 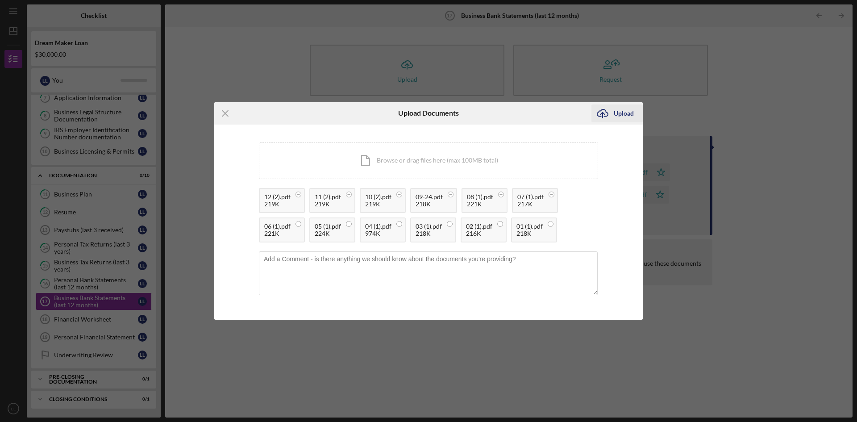 I want to click on div: Upload, so click(x=624, y=113).